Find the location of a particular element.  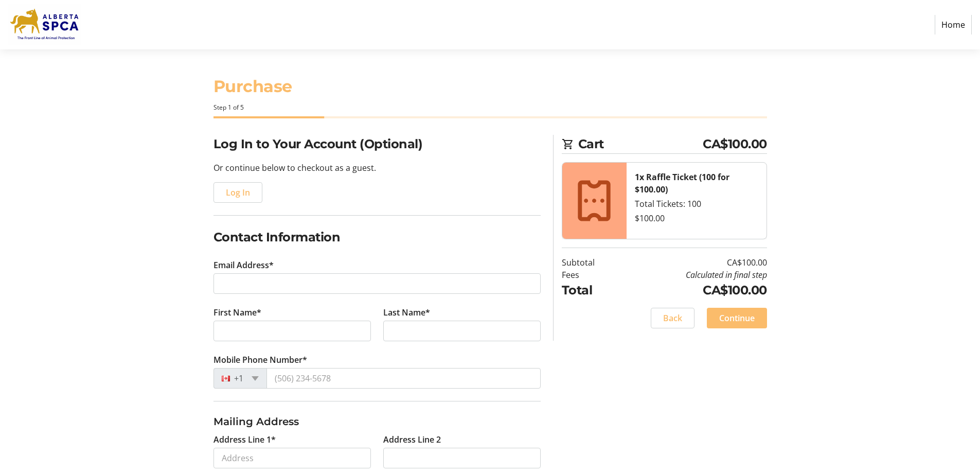

span: Log In is located at coordinates (237, 192).